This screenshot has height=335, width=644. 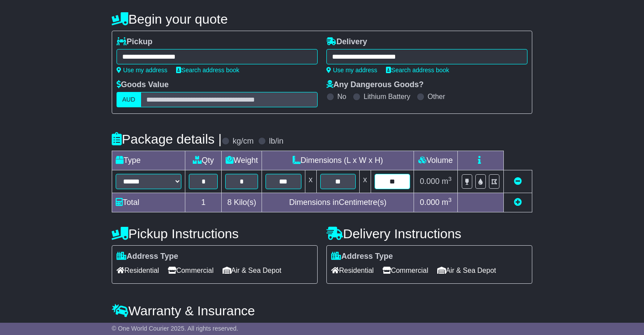 What do you see at coordinates (322, 311) in the screenshot?
I see `h4: Warranty & Insurance` at bounding box center [322, 311].